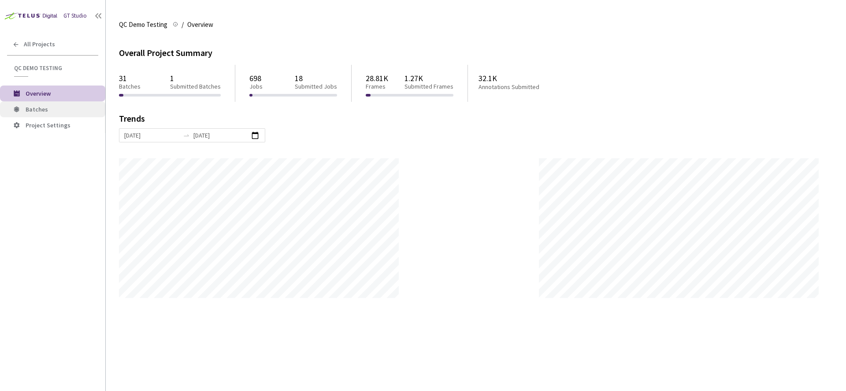 This screenshot has width=846, height=391. I want to click on p: 28.81K, so click(377, 78).